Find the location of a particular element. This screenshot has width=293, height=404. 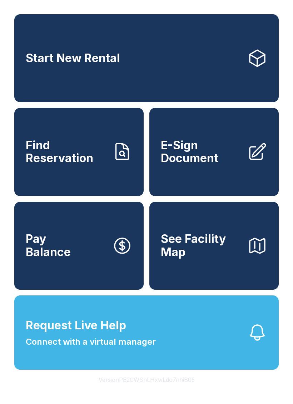

button: Request Live HelpConnect with a virtual manager is located at coordinates (147, 333).